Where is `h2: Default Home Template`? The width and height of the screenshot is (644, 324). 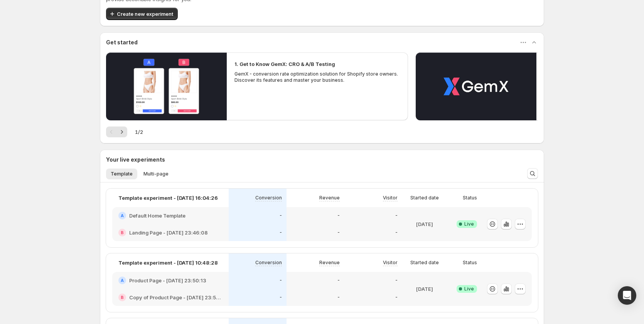
h2: Default Home Template is located at coordinates (157, 216).